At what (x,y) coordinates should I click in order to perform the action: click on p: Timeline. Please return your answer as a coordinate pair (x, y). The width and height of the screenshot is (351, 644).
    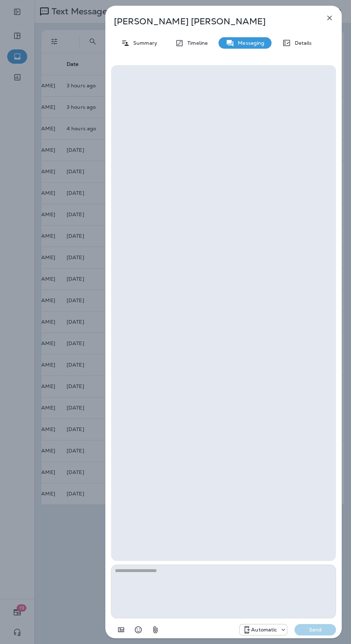
    Looking at the image, I should click on (196, 43).